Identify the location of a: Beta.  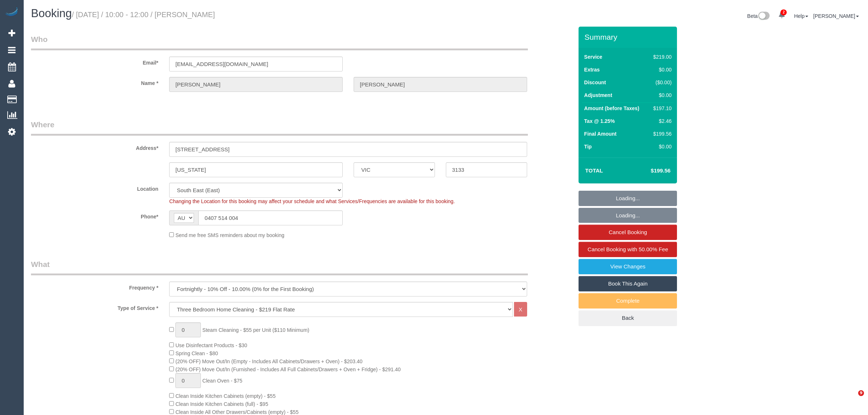
(758, 16).